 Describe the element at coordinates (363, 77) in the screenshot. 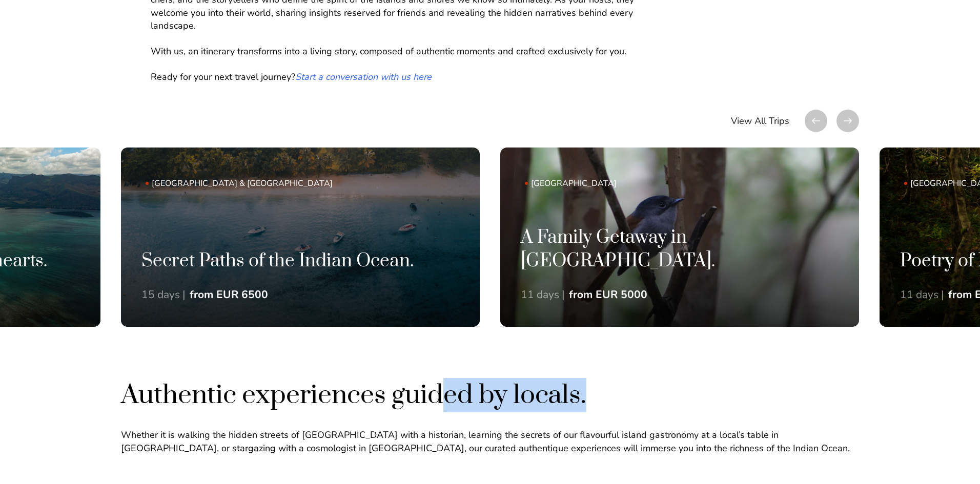

I see `em: Start a conversation with us here` at that location.